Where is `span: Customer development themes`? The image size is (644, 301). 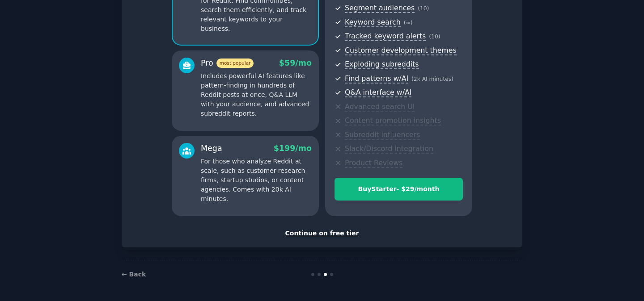
span: Customer development themes is located at coordinates (401, 50).